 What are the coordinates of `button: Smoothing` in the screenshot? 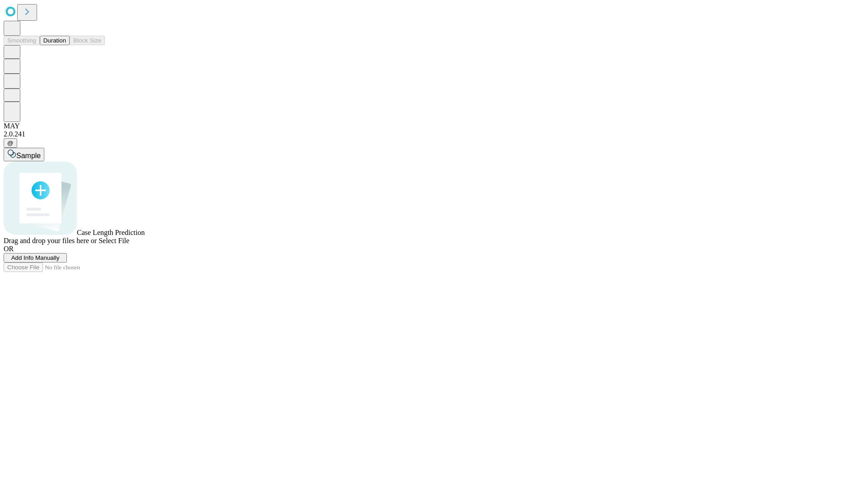 It's located at (22, 40).